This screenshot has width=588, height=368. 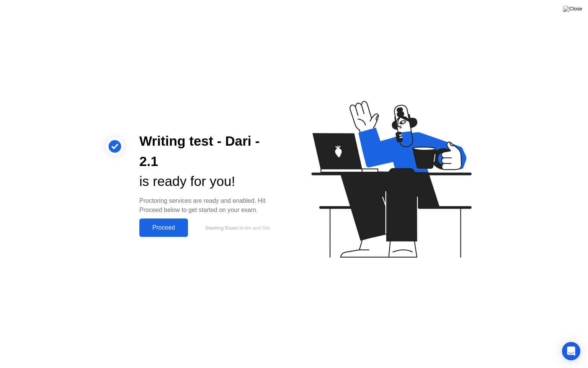 I want to click on div: Proceed, so click(x=164, y=228).